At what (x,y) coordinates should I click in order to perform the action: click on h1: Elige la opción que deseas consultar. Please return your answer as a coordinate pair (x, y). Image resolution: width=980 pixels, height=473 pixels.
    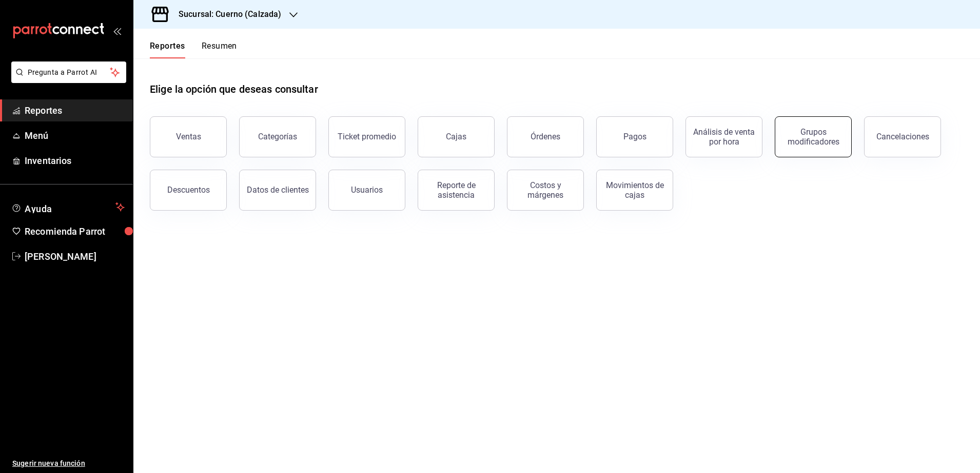
    Looking at the image, I should click on (234, 89).